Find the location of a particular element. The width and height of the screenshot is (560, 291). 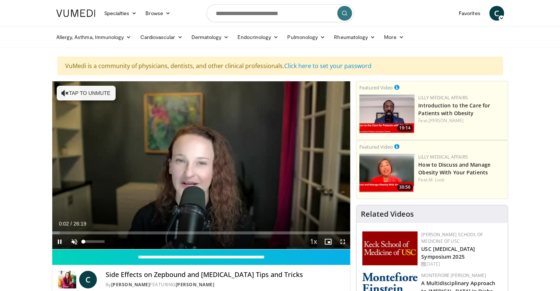

span: 19:14 is located at coordinates (404, 128).